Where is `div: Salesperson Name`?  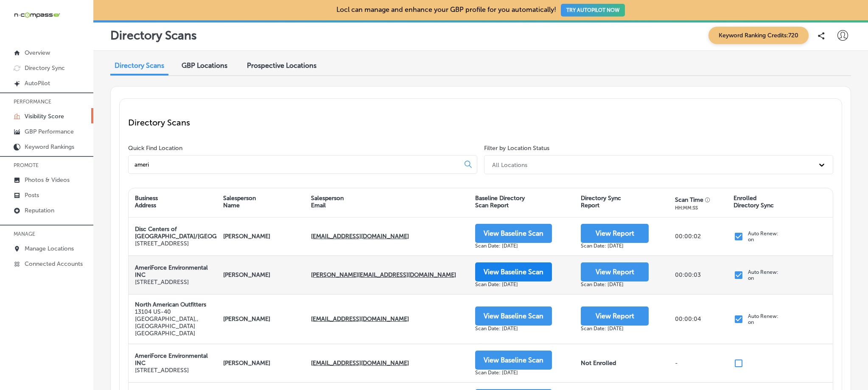
div: Salesperson Name is located at coordinates (239, 202).